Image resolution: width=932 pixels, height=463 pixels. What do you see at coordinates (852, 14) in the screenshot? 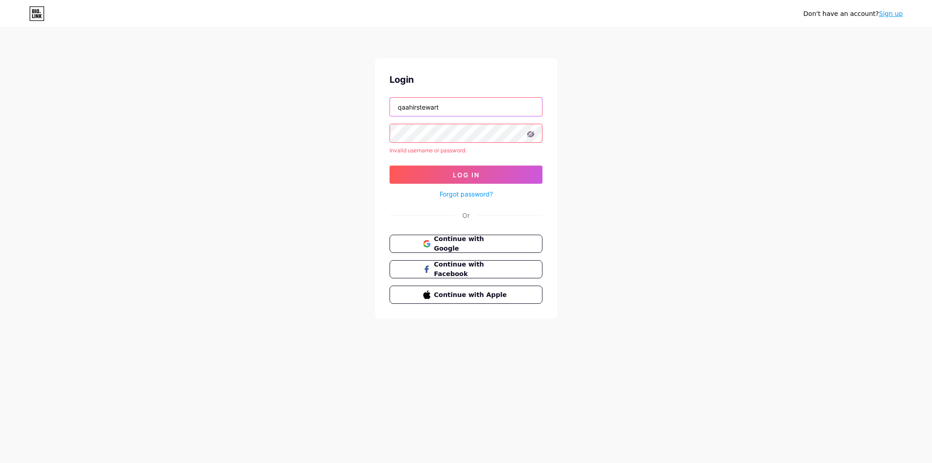
I see `div: Don't have an account?` at bounding box center [852, 14].